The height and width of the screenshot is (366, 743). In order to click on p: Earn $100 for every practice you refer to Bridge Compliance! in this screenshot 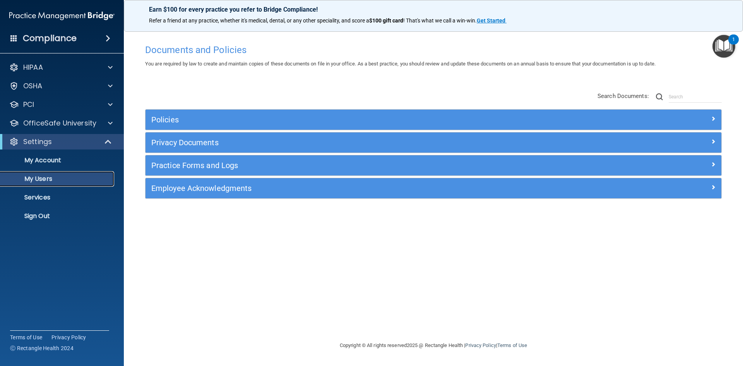, I will do `click(433, 9)`.